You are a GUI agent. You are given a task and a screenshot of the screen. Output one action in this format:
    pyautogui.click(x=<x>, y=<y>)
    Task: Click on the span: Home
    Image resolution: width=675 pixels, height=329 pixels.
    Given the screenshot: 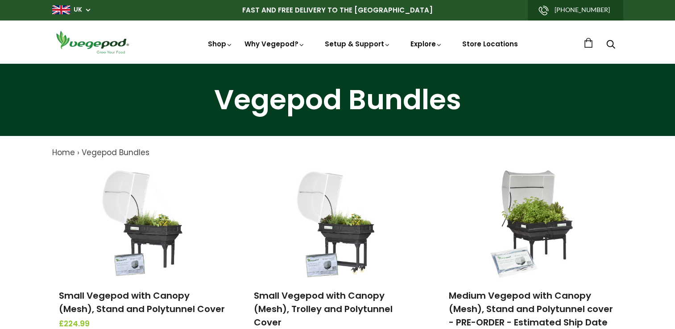 What is the action you would take?
    pyautogui.click(x=63, y=153)
    